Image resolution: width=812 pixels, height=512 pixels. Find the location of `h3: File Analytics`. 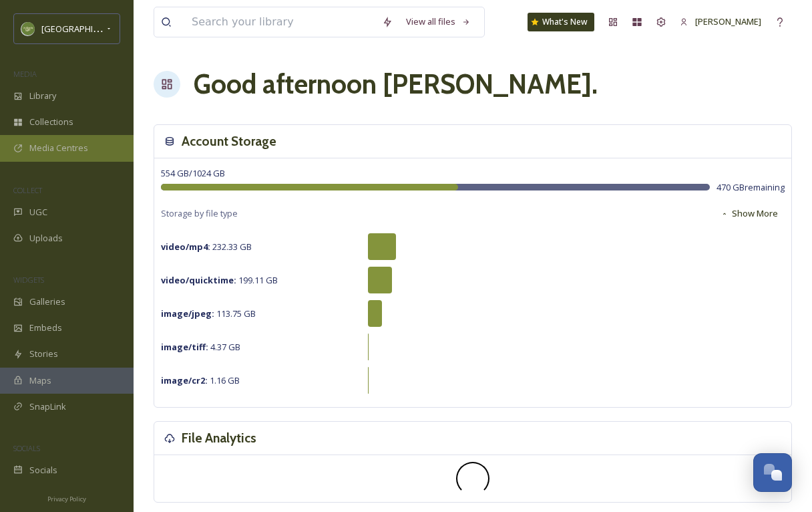

h3: File Analytics is located at coordinates (219, 438).